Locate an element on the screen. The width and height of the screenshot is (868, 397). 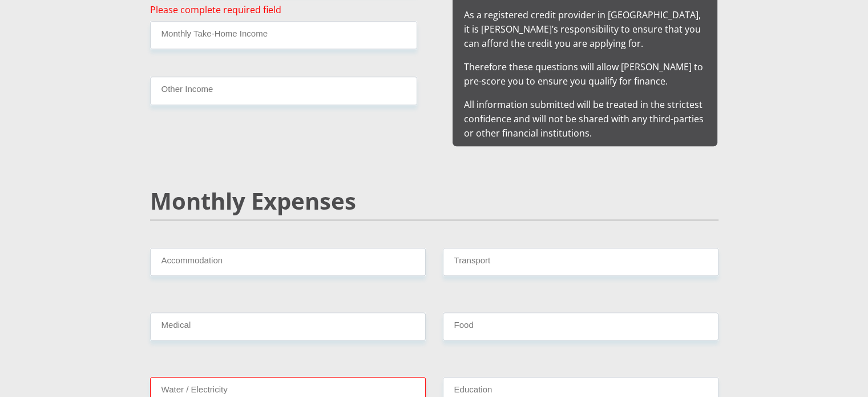
input: Expenses - Medical is located at coordinates (288, 326).